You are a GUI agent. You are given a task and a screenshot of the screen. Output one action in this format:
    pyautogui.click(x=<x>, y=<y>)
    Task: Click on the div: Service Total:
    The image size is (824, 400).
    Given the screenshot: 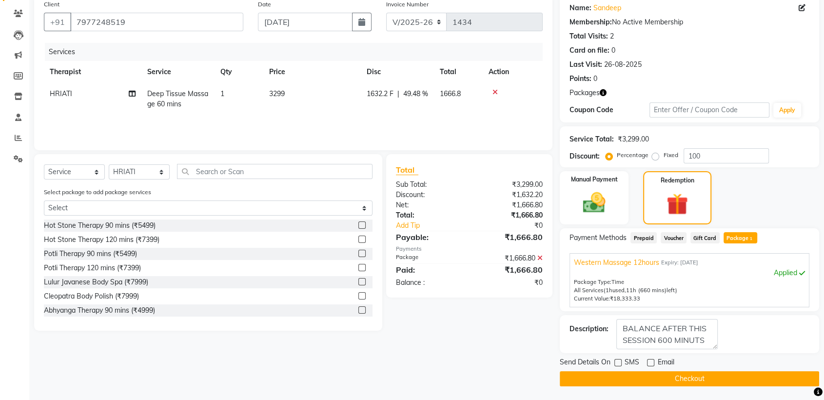 What is the action you would take?
    pyautogui.click(x=592, y=139)
    